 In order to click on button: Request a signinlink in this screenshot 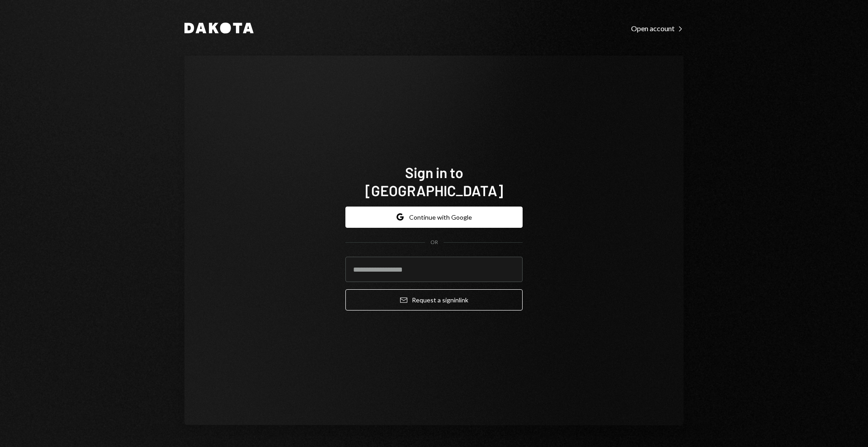, I will do `click(434, 299)`.